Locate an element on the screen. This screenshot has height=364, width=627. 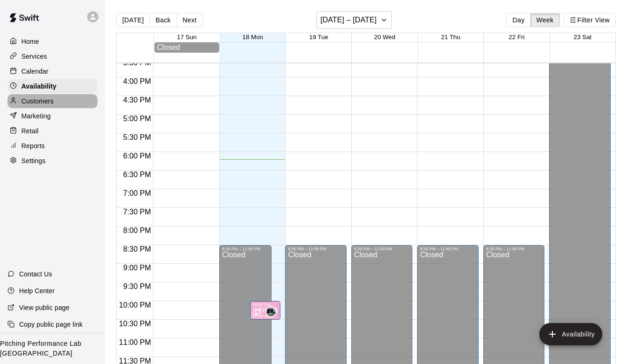
button: 19 Tue is located at coordinates (319, 37).